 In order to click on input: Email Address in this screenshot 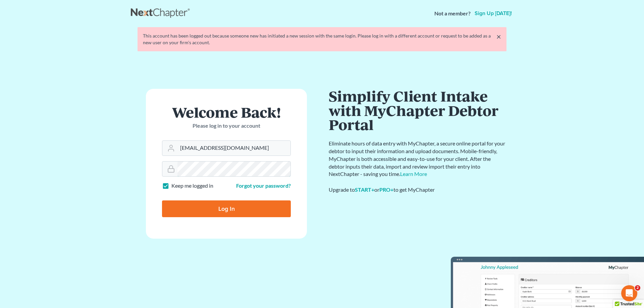, I will do `click(234, 148)`.